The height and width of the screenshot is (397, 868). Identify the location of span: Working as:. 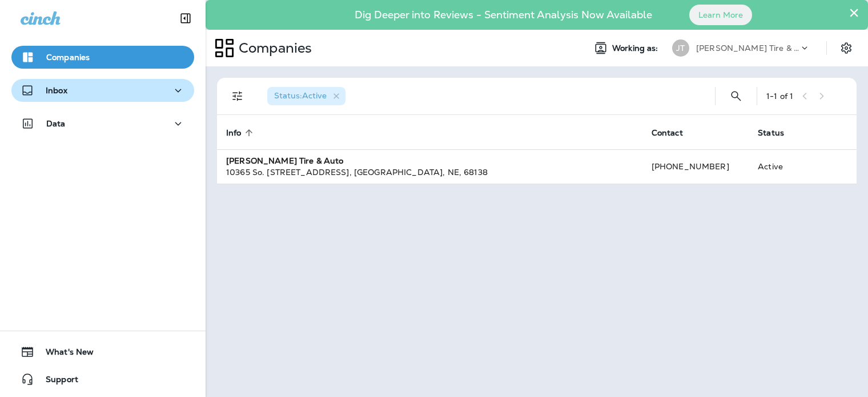
(636, 48).